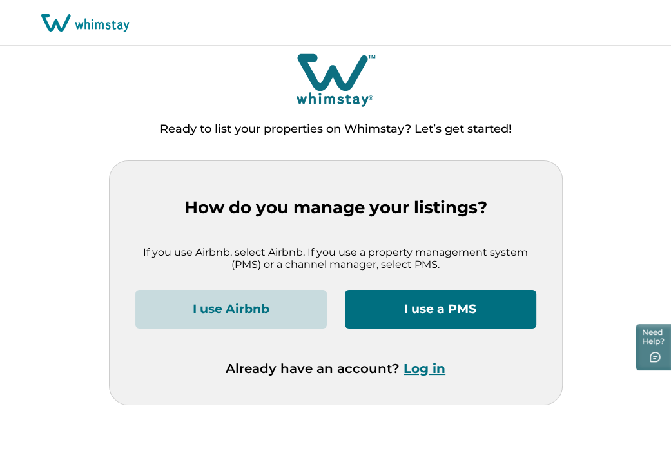  Describe the element at coordinates (336, 130) in the screenshot. I see `p: Ready to list your properties on Whimstay? Let’s get started!` at that location.